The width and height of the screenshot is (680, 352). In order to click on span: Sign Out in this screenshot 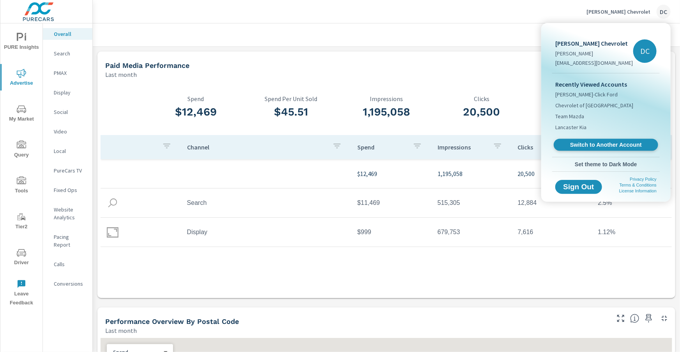, I will do `click(579, 187)`.